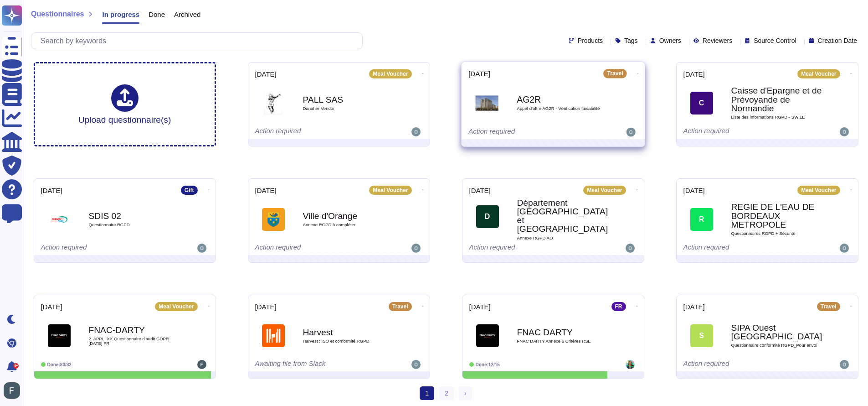 Image resolution: width=868 pixels, height=406 pixels. What do you see at coordinates (58, 14) in the screenshot?
I see `span: Questionnaires` at bounding box center [58, 14].